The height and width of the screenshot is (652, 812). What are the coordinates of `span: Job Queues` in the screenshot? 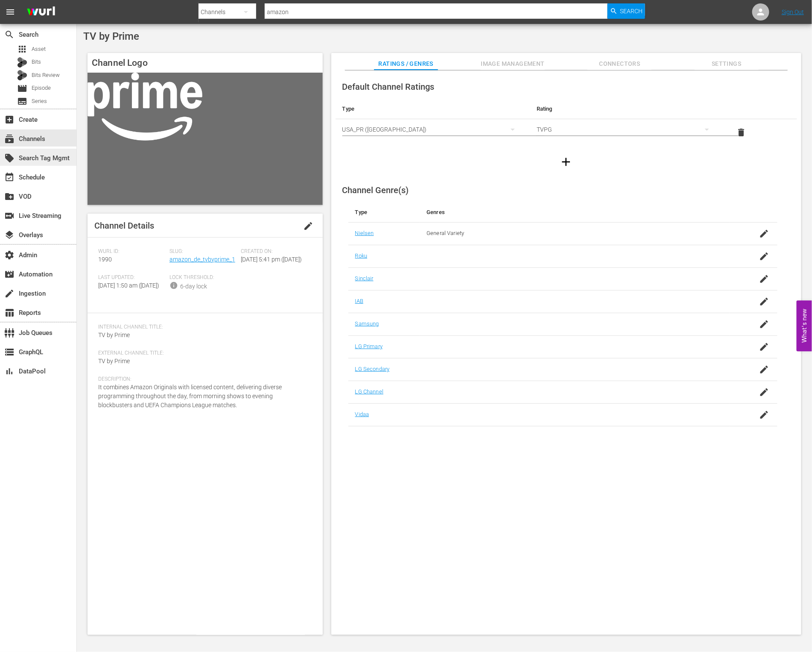 It's located at (10, 333).